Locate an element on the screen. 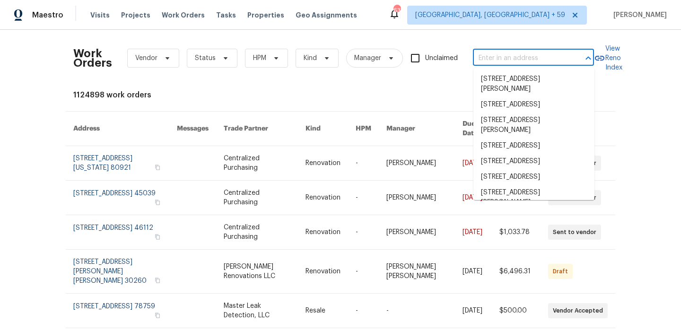 This screenshot has width=681, height=331. span: Geo Assignments is located at coordinates (326, 15).